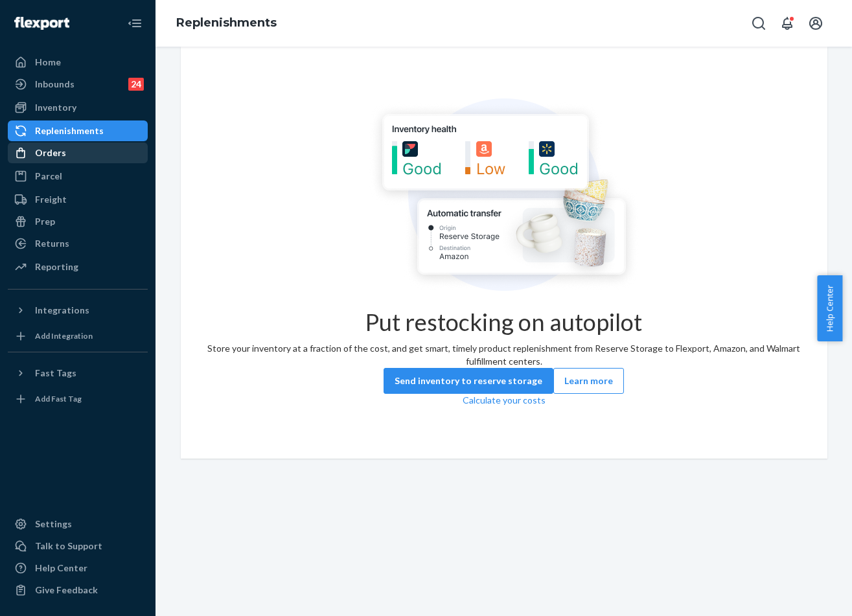 The width and height of the screenshot is (852, 616). I want to click on button: Give Feedback, so click(78, 590).